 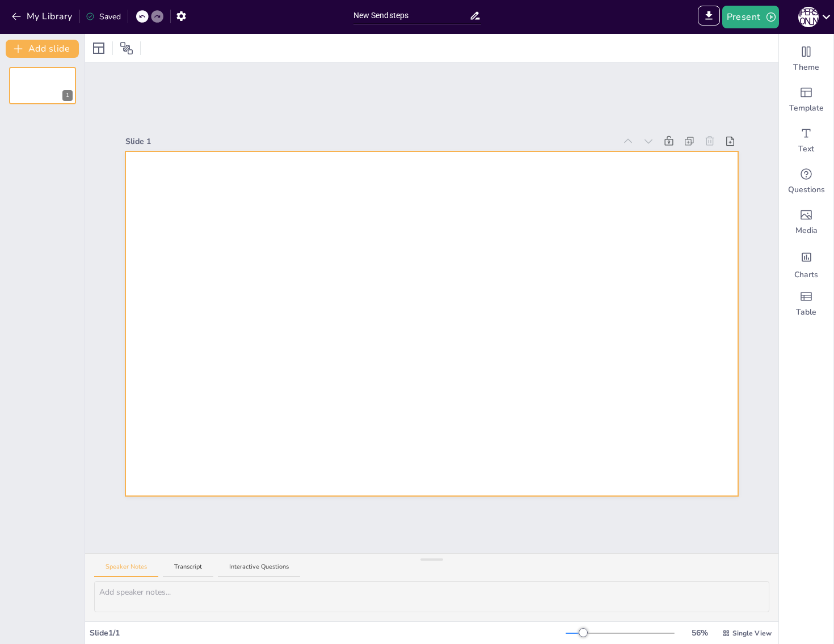 I want to click on span: Table, so click(x=806, y=312).